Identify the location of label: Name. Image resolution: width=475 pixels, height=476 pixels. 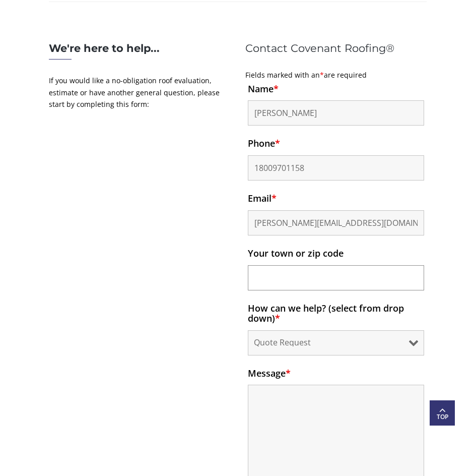
(263, 89).